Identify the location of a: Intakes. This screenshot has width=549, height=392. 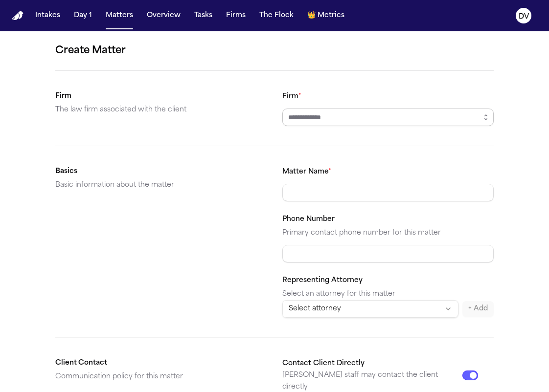
(47, 15).